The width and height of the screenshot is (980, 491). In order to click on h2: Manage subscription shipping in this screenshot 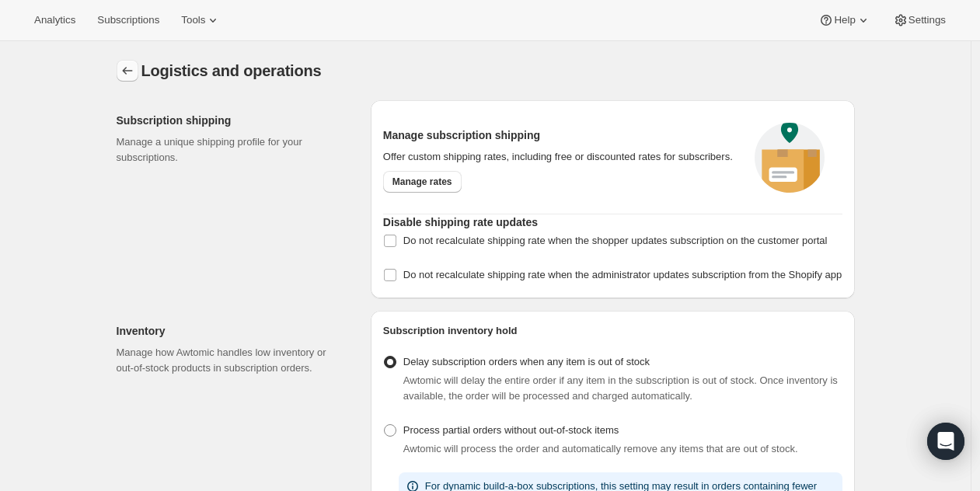, I will do `click(560, 135)`.